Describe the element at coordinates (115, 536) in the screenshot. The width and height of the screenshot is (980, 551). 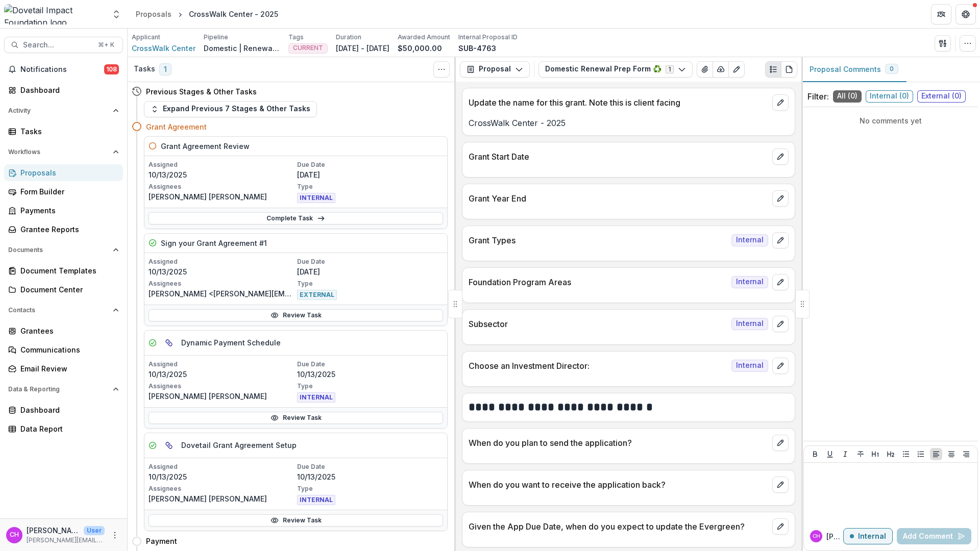
I see `button: More` at that location.